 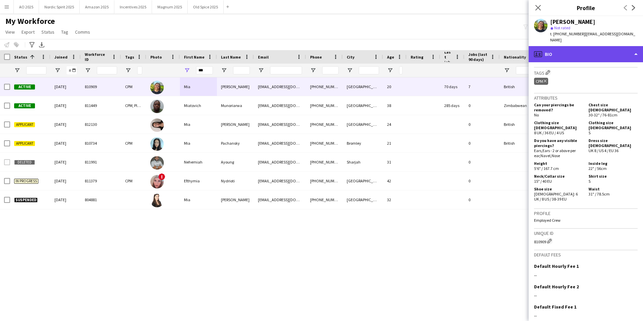 I want to click on h3: Unique ID, so click(x=586, y=233).